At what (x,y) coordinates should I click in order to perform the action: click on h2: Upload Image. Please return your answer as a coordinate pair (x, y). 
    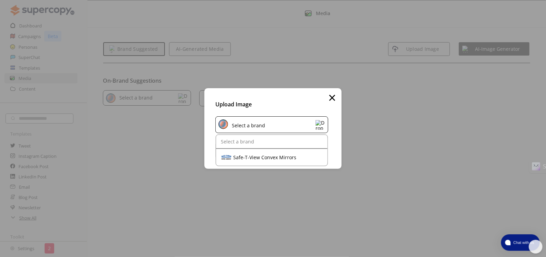
    Looking at the image, I should click on (273, 104).